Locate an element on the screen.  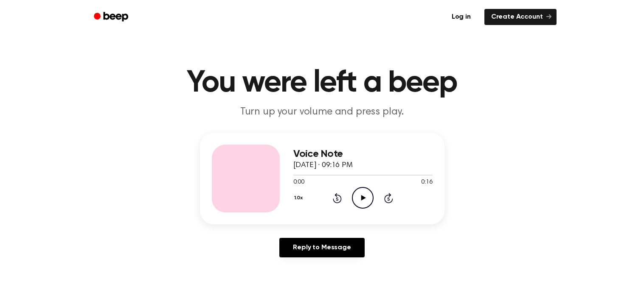
p: Turn up your volume and press play. is located at coordinates (322, 112).